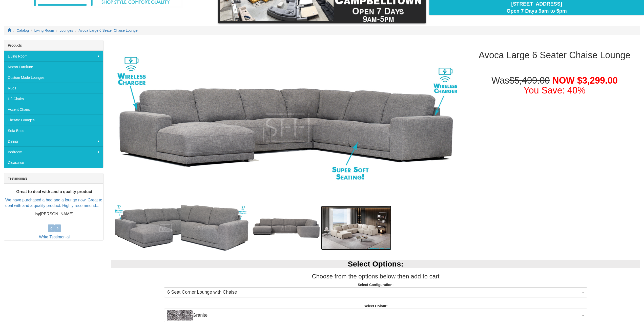 This screenshot has height=322, width=644. What do you see at coordinates (23, 30) in the screenshot?
I see `a: Catalog` at bounding box center [23, 30].